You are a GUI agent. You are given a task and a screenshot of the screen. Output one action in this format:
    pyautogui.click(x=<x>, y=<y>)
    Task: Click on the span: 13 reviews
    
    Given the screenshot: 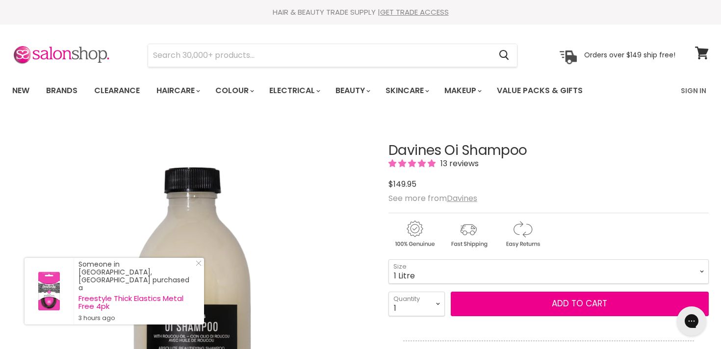 What is the action you would take?
    pyautogui.click(x=458, y=163)
    